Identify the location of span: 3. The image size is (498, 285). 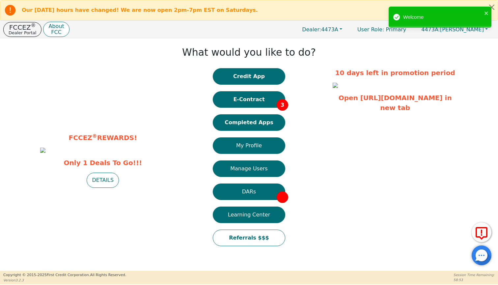
(282, 105).